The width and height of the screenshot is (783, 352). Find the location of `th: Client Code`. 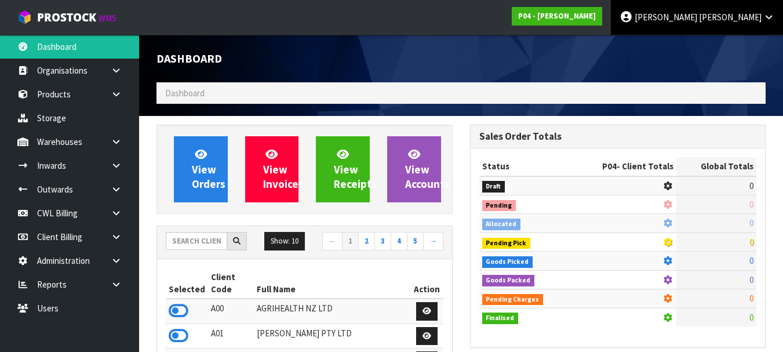

th: Client Code is located at coordinates (231, 283).